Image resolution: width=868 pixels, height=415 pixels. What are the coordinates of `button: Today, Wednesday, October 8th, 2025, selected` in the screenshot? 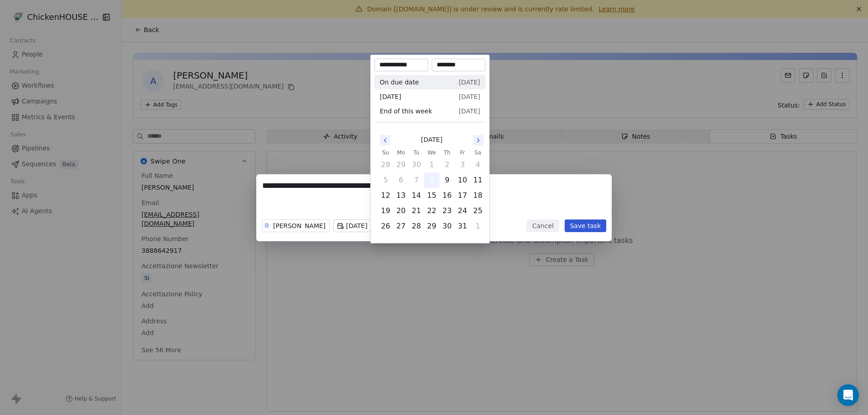 It's located at (432, 181).